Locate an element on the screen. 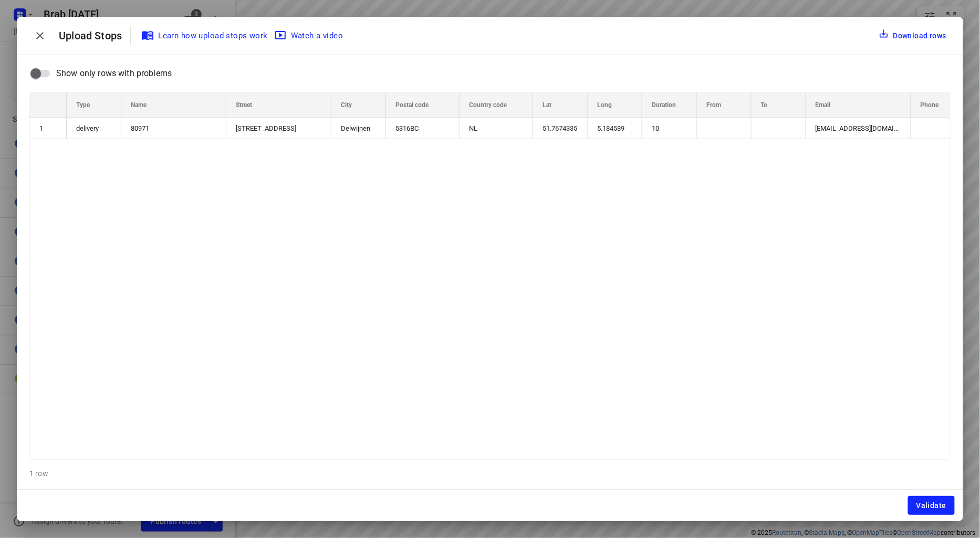 The height and width of the screenshot is (538, 980). div: 80971 is located at coordinates (174, 128).